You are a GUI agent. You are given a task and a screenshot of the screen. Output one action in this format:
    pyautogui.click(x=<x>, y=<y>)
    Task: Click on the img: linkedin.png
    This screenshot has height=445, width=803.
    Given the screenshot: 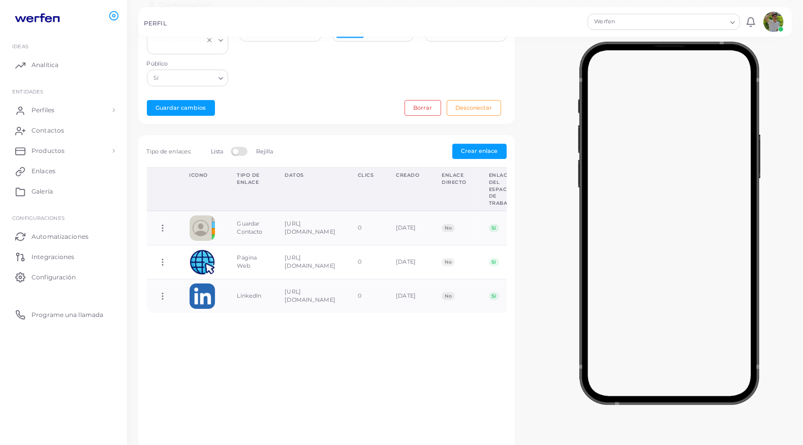 What is the action you would take?
    pyautogui.click(x=202, y=296)
    